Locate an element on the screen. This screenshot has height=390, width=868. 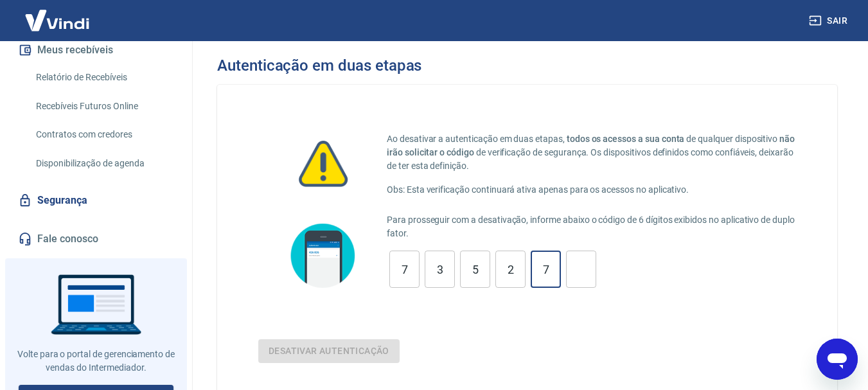
a: Fale conosco is located at coordinates (96, 239).